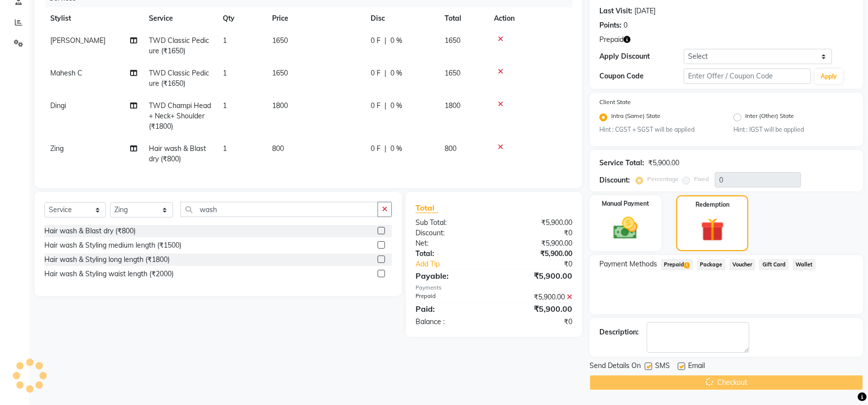  Describe the element at coordinates (451, 243) in the screenshot. I see `div: Net:` at that location.